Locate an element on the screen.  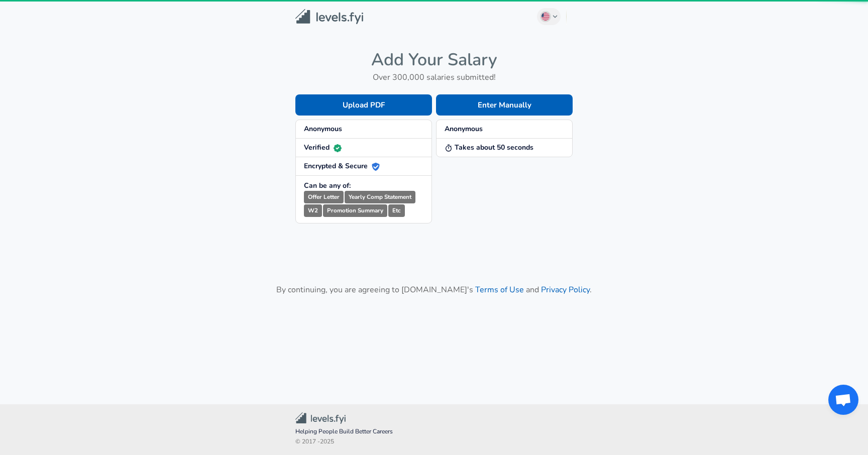
a: Privacy Policy is located at coordinates (565, 290).